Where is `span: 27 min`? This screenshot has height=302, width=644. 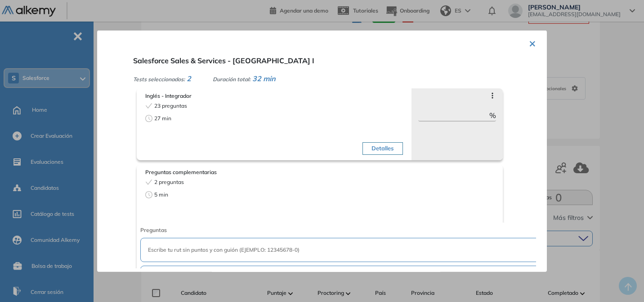
span: 27 min is located at coordinates (163, 118).